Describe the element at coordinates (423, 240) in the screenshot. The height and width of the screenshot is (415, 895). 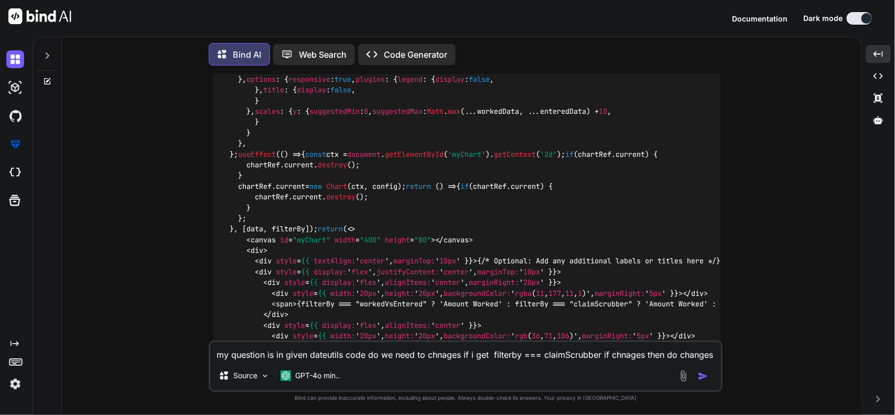
I see `span: "80"` at that location.